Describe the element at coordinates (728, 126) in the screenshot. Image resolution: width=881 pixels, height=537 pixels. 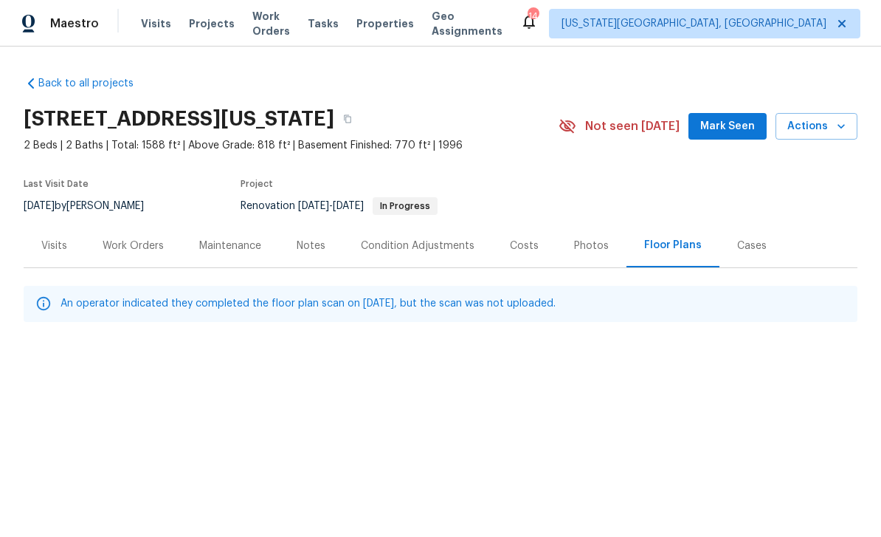
I see `span: Mark Seen` at that location.